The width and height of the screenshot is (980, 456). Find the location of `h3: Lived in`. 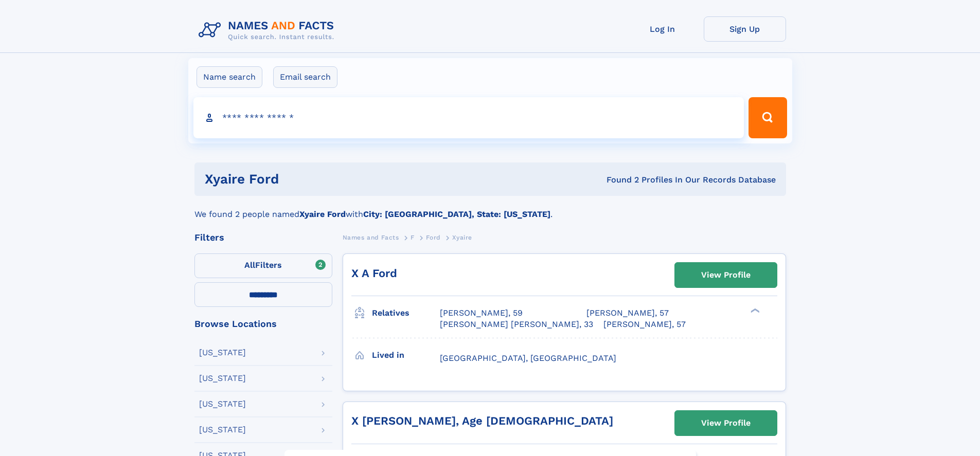

h3: Lived in is located at coordinates (405, 356).